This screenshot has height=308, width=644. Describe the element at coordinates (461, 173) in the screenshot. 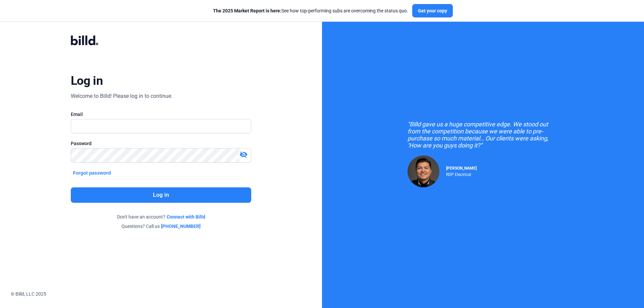

I see `div: RDP Electrical` at that location.